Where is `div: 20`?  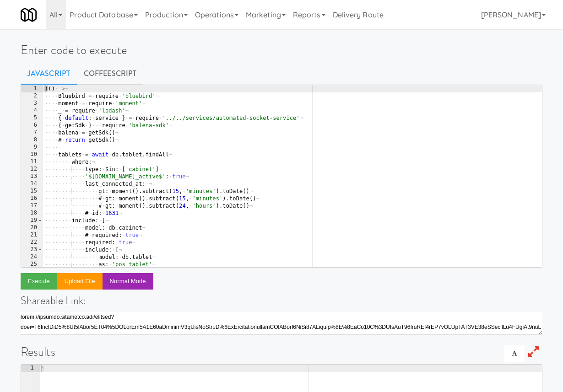
div: 20 is located at coordinates (32, 228).